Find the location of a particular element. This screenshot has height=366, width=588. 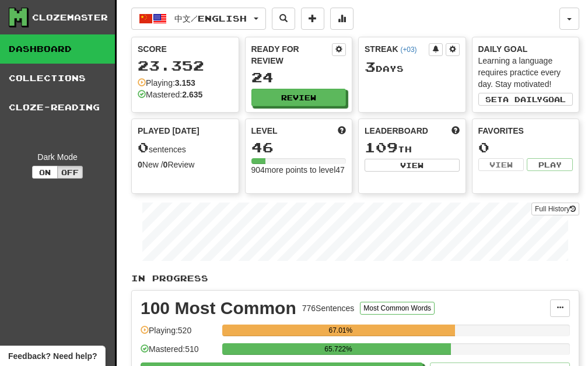

div: Favorites is located at coordinates (525, 131).